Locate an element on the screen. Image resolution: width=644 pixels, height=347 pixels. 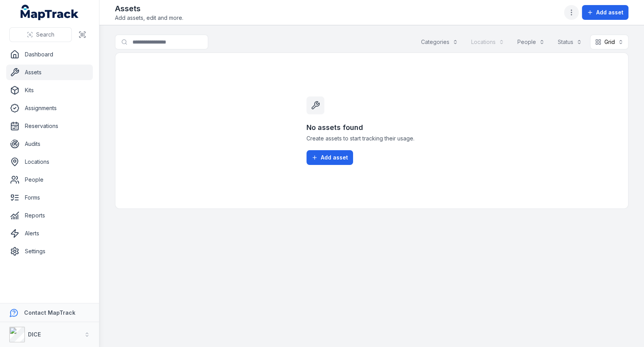
button: Search is located at coordinates (40, 34).